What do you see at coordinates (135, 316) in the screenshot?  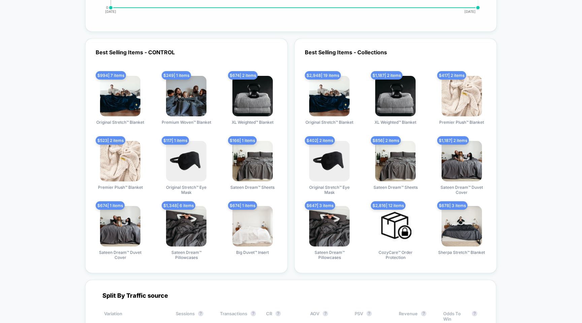 I see `div: Variation` at bounding box center [135, 316].